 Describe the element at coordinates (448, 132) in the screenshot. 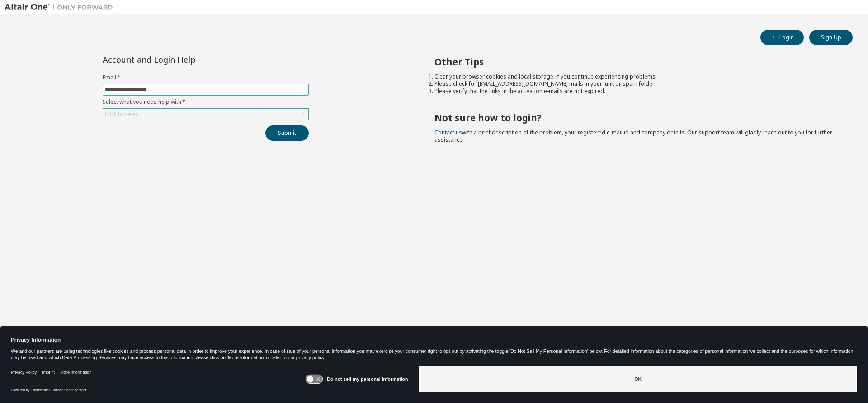

I see `a: Contact us` at that location.